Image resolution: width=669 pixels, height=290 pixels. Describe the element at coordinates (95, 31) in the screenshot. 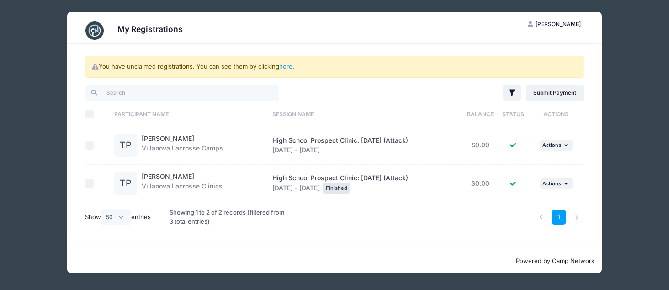

I see `img: CampNetwork` at that location.